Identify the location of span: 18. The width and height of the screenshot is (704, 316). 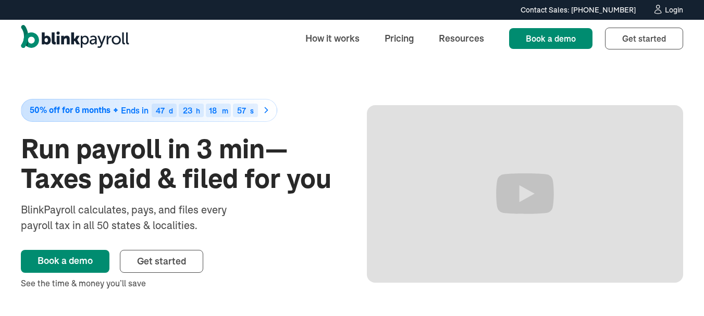
(213, 110).